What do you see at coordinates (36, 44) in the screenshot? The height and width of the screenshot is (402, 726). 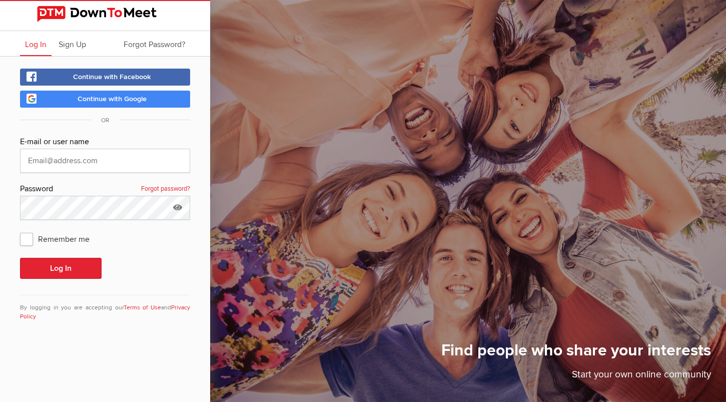 I see `a: Log In` at bounding box center [36, 44].